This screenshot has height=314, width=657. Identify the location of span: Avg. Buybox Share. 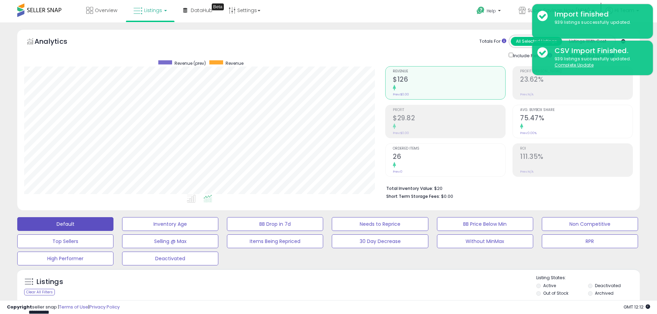
(576, 110).